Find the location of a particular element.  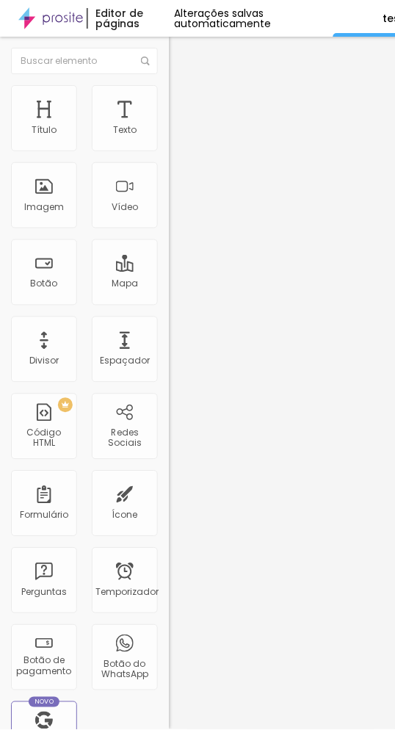

font: Redes Sociais is located at coordinates (125, 438).